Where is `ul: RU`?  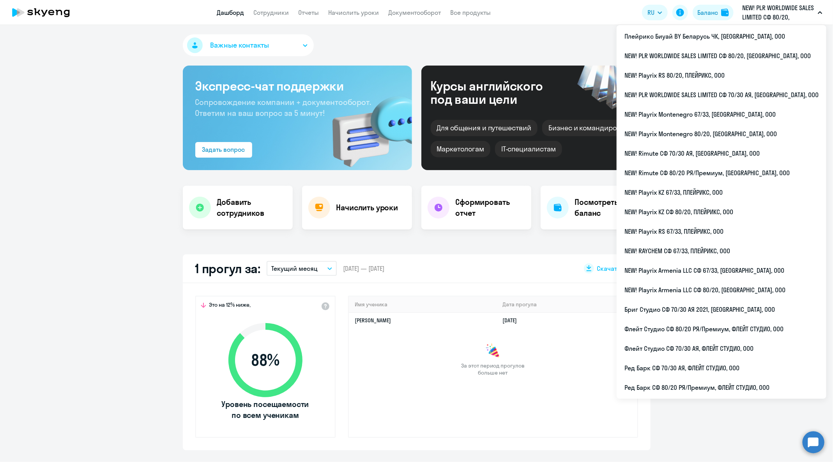 ul: RU is located at coordinates (722, 212).